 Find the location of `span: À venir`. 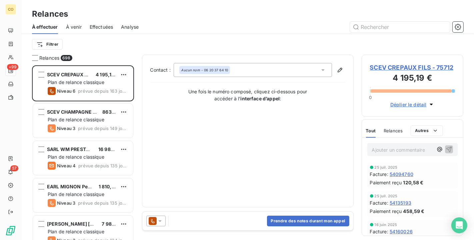

span: À venir is located at coordinates (74, 27).